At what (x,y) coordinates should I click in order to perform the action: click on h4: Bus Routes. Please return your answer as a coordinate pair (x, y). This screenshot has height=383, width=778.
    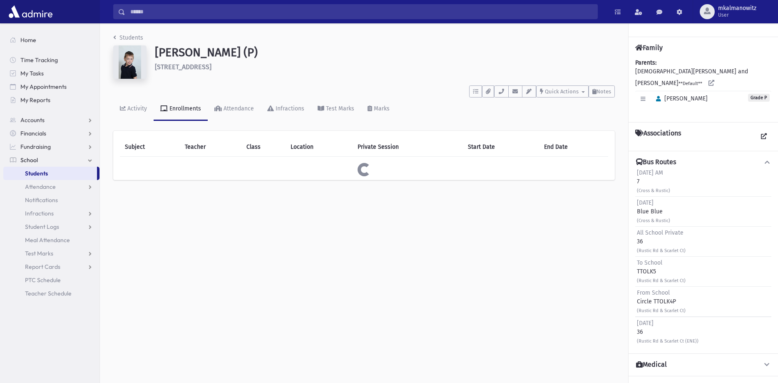
    Looking at the image, I should click on (656, 162).